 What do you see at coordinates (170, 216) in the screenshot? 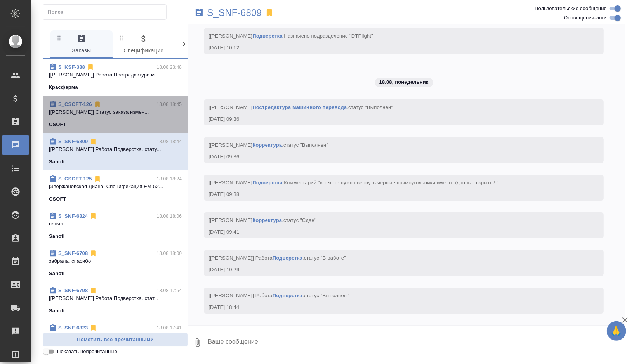
I see `p: 18.08 18:06` at bounding box center [170, 216].